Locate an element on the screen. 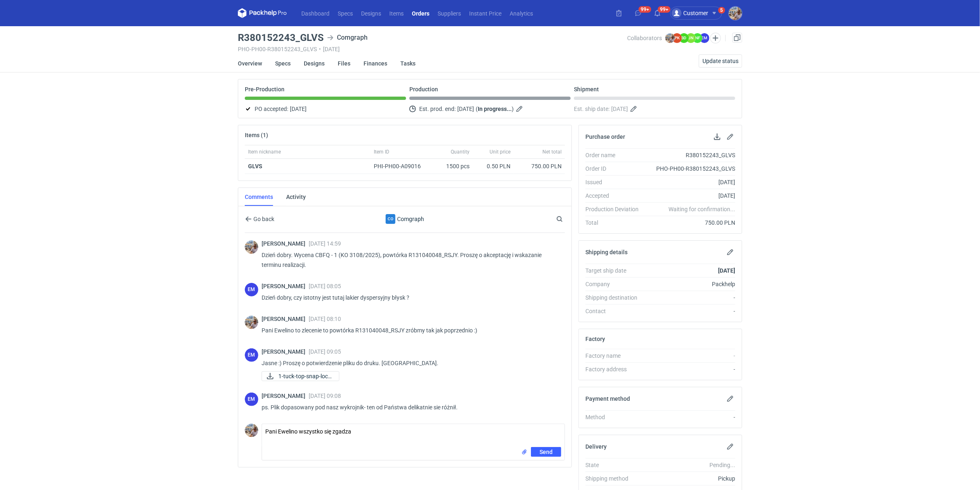 This screenshot has width=980, height=490. a: Files is located at coordinates (344, 64).